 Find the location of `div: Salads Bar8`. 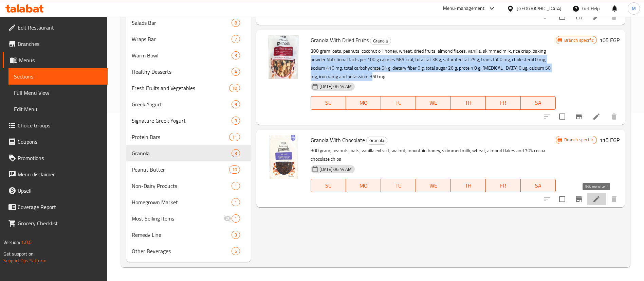

div: Salads Bar8 is located at coordinates (188, 22).